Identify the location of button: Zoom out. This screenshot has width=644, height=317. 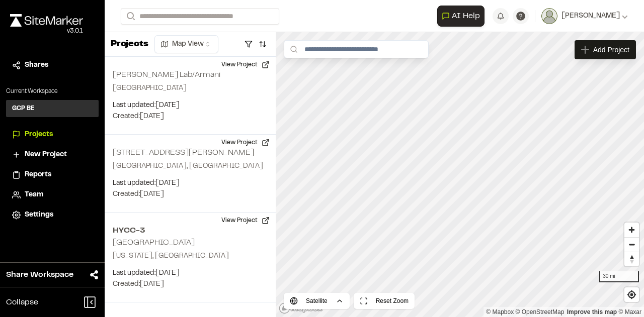
(631, 244).